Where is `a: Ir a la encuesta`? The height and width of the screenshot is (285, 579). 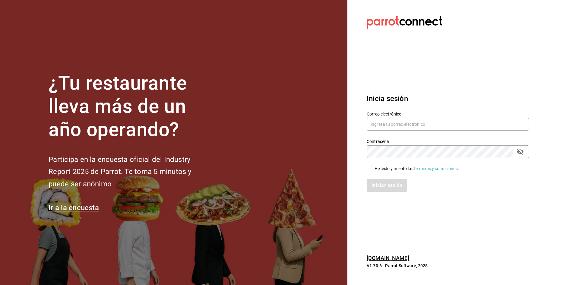 a: Ir a la encuesta is located at coordinates (74, 208).